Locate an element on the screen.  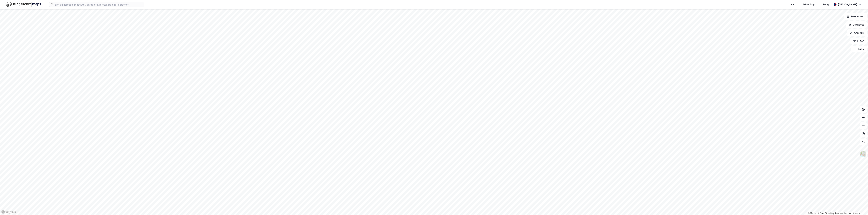
button: Filter is located at coordinates (858, 41).